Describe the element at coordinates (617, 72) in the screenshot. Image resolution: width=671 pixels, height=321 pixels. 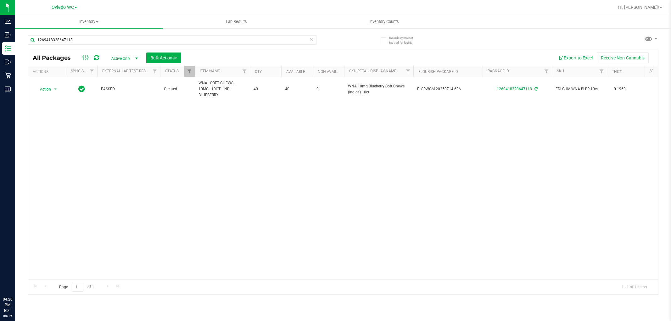
I see `a: THC%` at that location.